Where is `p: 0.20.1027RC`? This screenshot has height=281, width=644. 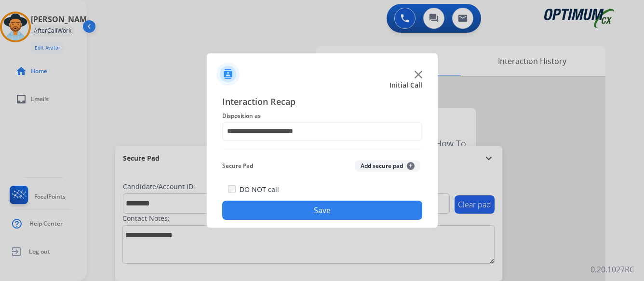 p: 0.20.1027RC is located at coordinates (612, 270).